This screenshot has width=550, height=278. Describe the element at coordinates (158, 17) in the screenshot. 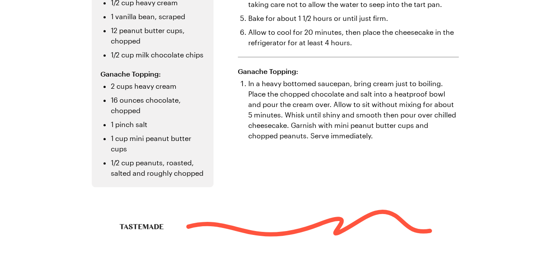

I see `li: 1 vanilla bean, scraped` at that location.